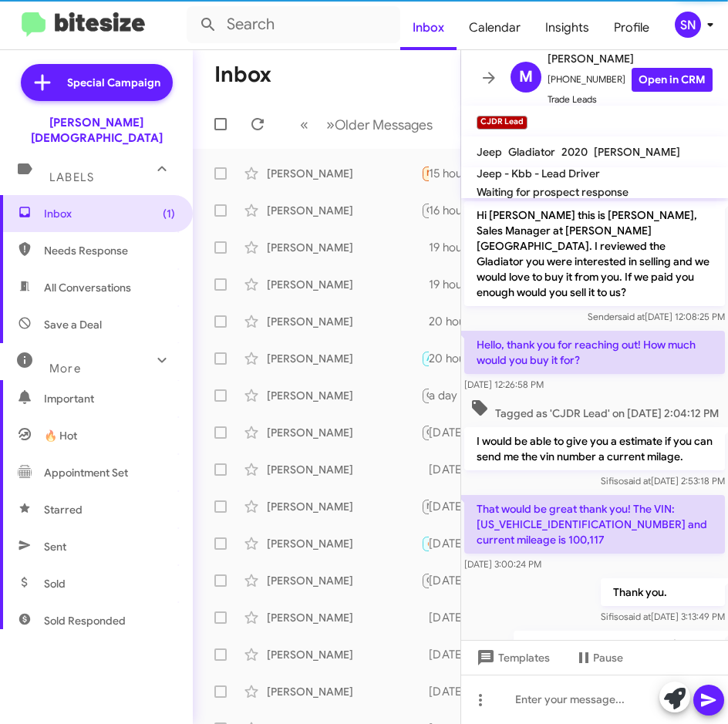  I want to click on span: 🔥 Hot, so click(60, 436).